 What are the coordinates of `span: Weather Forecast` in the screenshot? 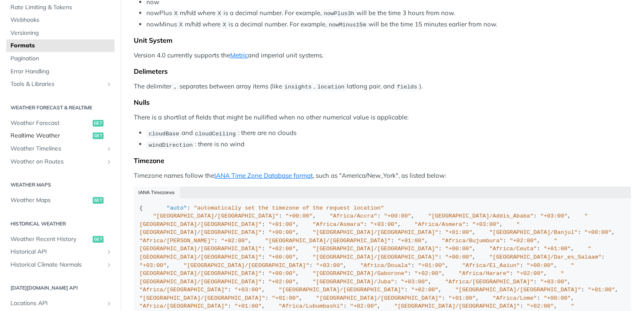 It's located at (51, 123).